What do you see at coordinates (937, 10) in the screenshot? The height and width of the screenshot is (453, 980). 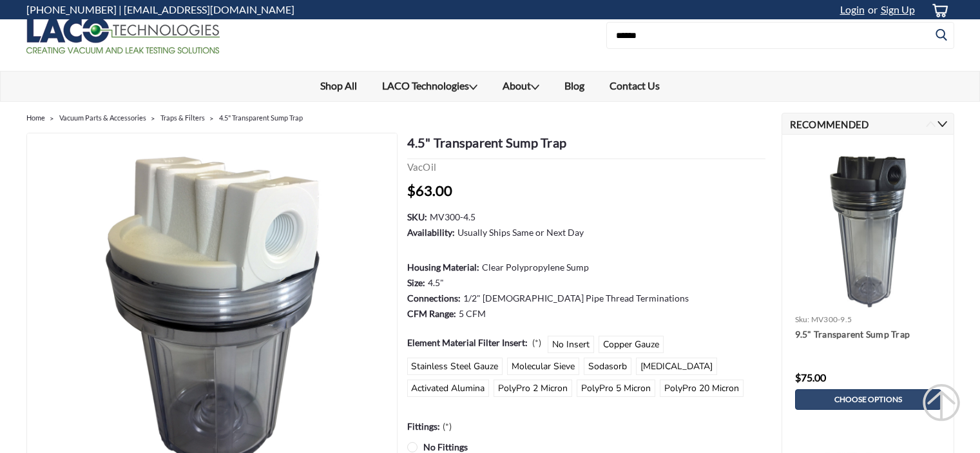 I see `a: cart-preview-dropdown` at bounding box center [937, 10].